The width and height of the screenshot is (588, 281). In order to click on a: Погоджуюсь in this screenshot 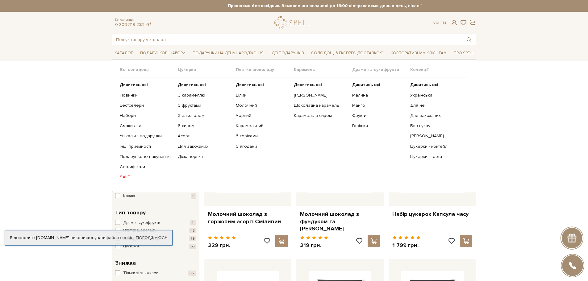, I will do `click(152, 238)`.